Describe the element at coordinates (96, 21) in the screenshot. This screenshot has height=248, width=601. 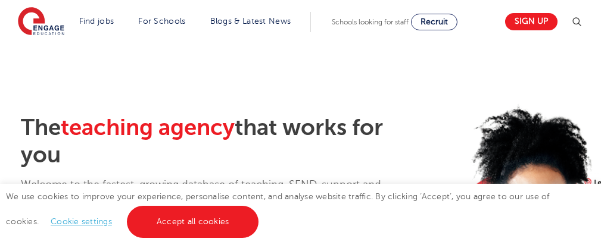
I see `a: Find jobs` at that location.